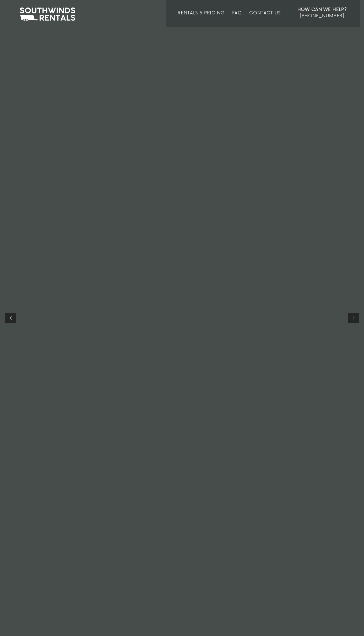  What do you see at coordinates (201, 18) in the screenshot?
I see `a: Rentals & Pricing` at bounding box center [201, 18].